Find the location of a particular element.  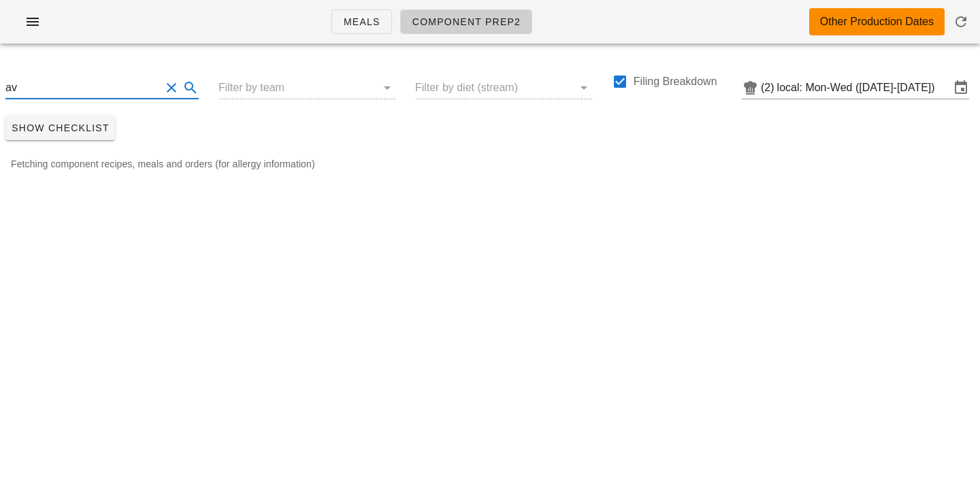

span: Component Prep2 is located at coordinates (466, 22).